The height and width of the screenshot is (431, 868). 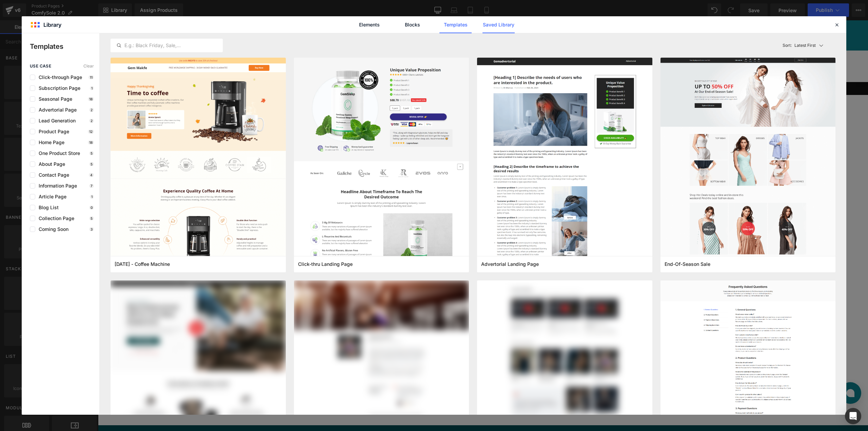 What do you see at coordinates (386, 200) in the screenshot?
I see `a: Explore Template` at bounding box center [386, 200].